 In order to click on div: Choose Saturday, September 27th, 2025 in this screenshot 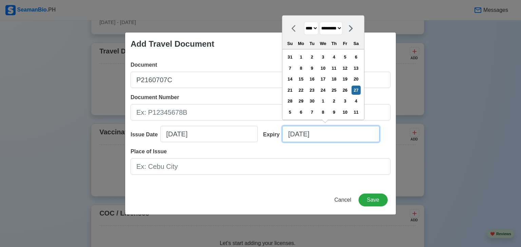, I will do `click(356, 90)`.